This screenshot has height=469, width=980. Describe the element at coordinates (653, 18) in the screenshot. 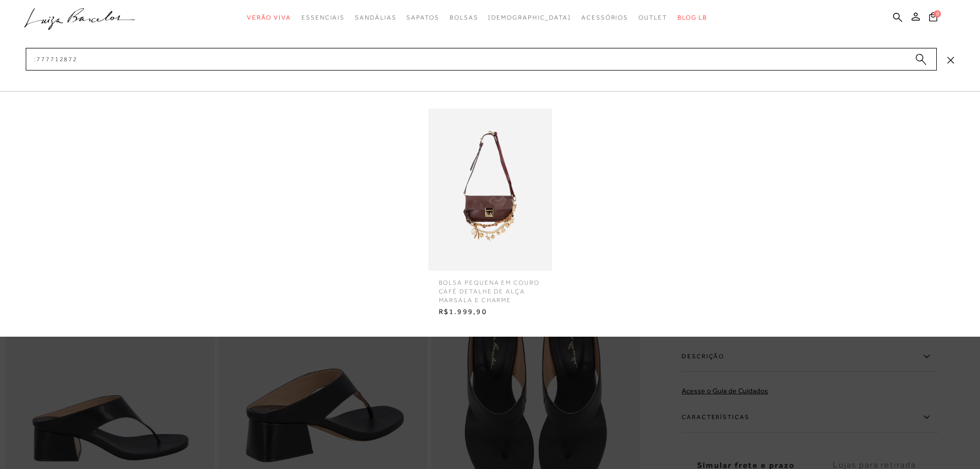

I see `span: Outlet` at that location.